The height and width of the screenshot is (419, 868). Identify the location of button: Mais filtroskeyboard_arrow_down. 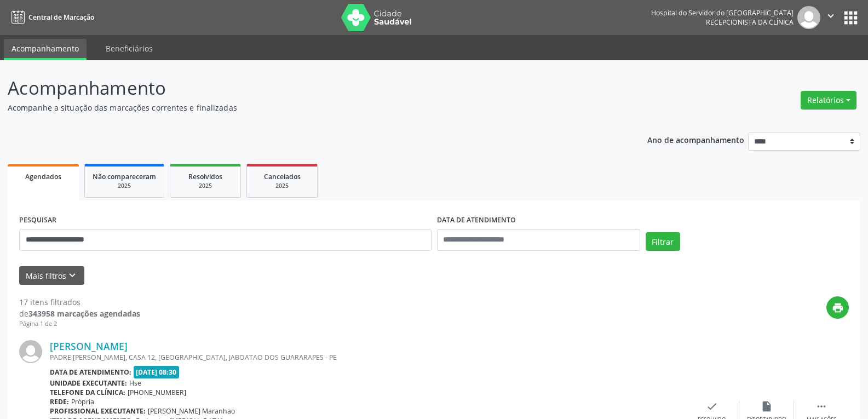
(52, 275).